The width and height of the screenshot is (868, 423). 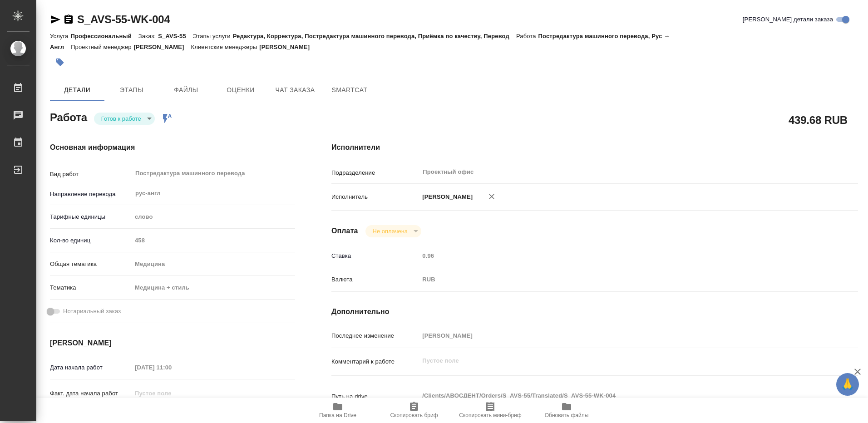 What do you see at coordinates (102, 47) in the screenshot?
I see `p: Проектный менеджер` at bounding box center [102, 47].